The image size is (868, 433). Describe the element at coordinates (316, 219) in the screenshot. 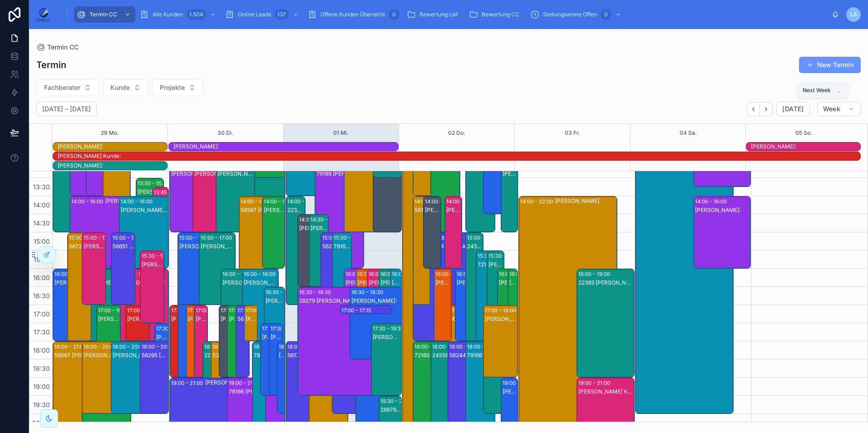

I see `div: 14:30 – 16:30` at that location.